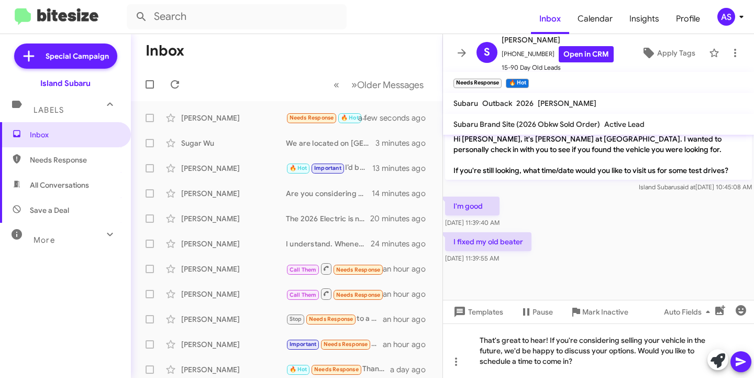 This screenshot has width=754, height=378. I want to click on span: Templates, so click(477, 312).